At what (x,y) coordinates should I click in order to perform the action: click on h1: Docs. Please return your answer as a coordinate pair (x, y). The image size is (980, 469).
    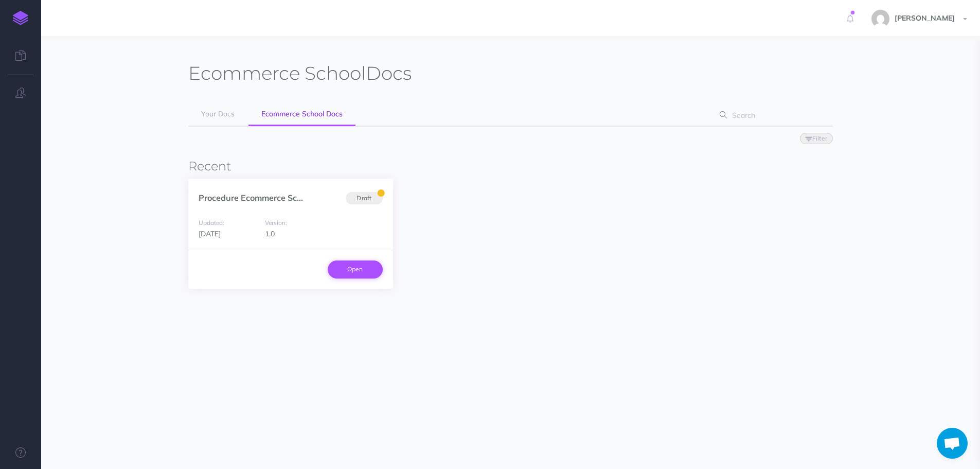
    Looking at the image, I should click on (300, 73).